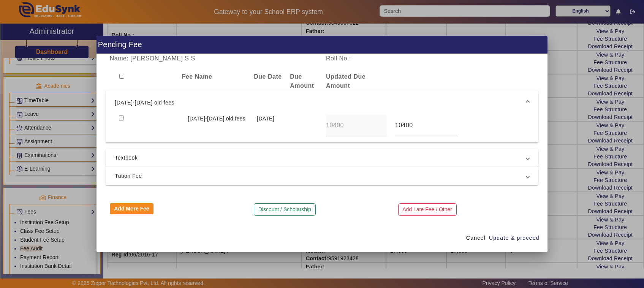 This screenshot has width=644, height=288. What do you see at coordinates (321, 157) in the screenshot?
I see `span: Textbook` at bounding box center [321, 157].